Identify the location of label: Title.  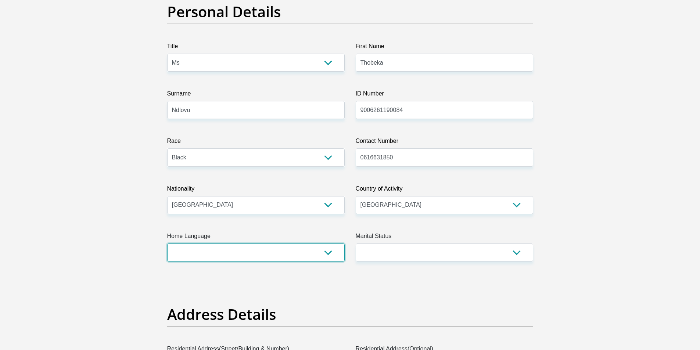
(256, 48).